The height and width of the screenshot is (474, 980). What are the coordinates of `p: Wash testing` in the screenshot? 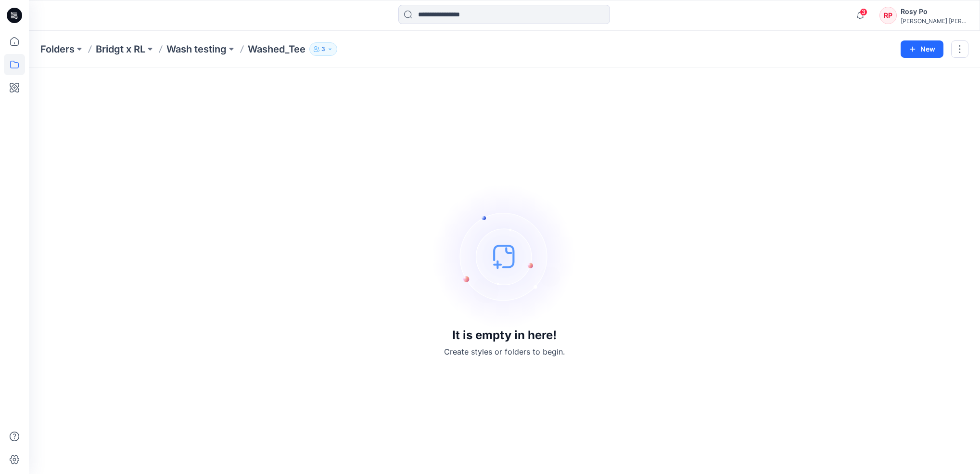 It's located at (196, 49).